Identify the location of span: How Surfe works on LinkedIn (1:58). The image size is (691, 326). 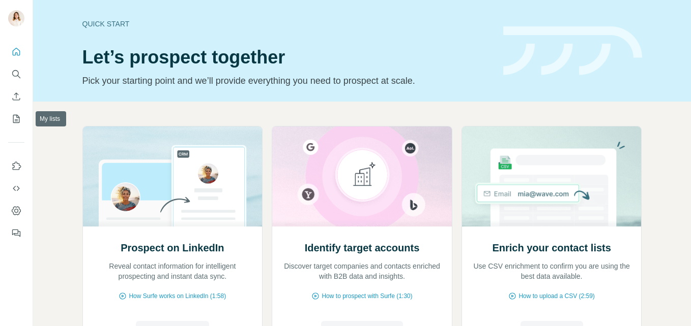
(177, 296).